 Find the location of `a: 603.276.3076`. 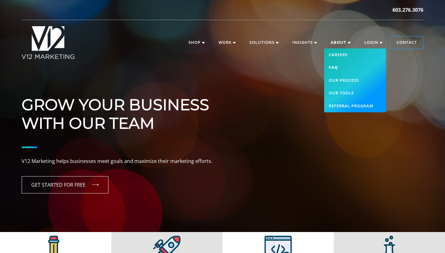

a: 603.276.3076 is located at coordinates (407, 10).